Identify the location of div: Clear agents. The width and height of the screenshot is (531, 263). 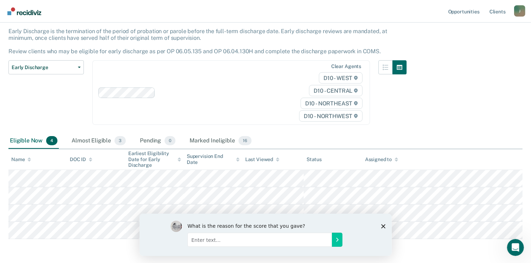
(346, 66).